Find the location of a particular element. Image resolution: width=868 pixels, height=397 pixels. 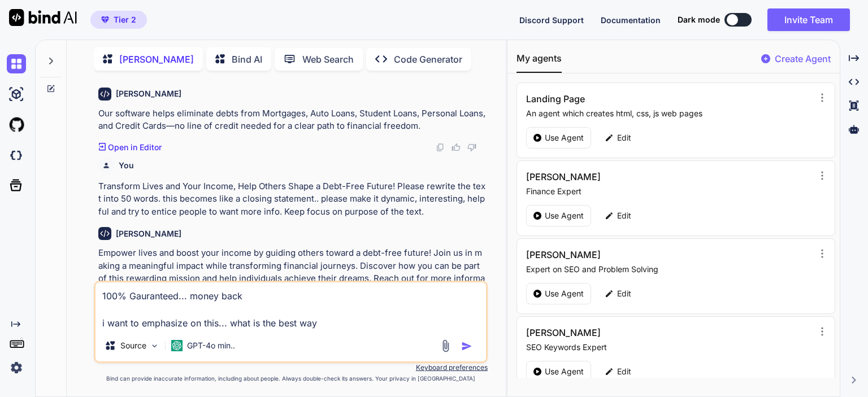

img: chat is located at coordinates (16, 63).